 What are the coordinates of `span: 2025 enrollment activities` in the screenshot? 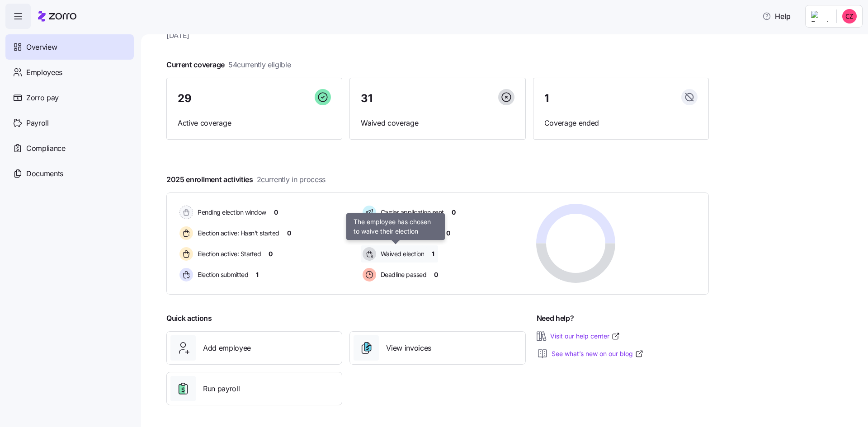 It's located at (246, 179).